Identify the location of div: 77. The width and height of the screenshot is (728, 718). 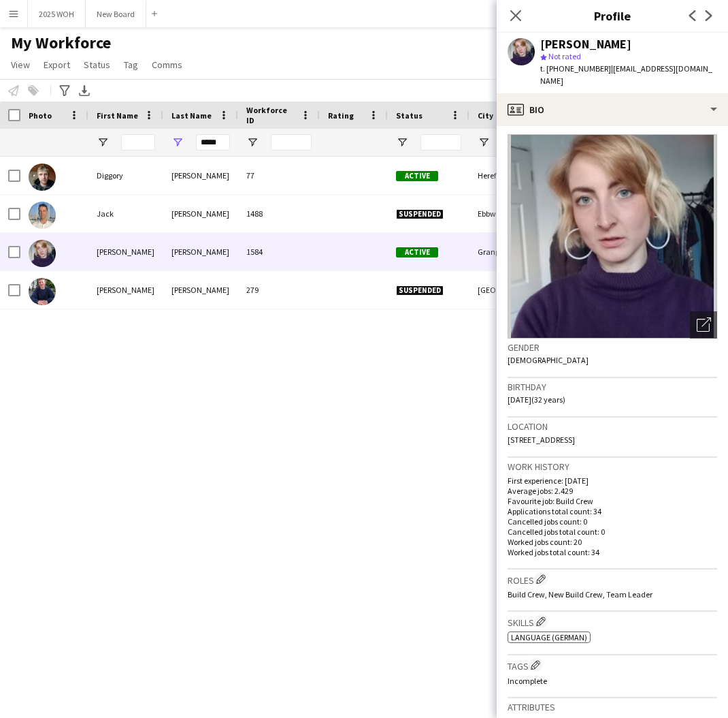
(279, 175).